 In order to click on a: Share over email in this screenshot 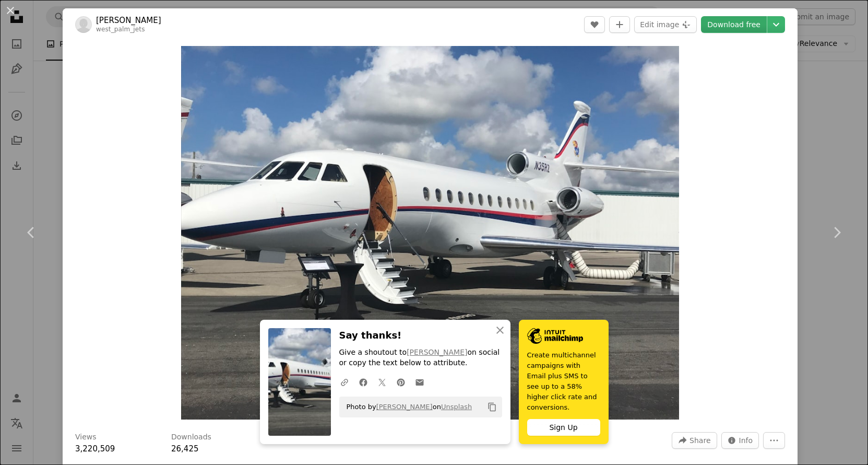, I will do `click(420, 382)`.